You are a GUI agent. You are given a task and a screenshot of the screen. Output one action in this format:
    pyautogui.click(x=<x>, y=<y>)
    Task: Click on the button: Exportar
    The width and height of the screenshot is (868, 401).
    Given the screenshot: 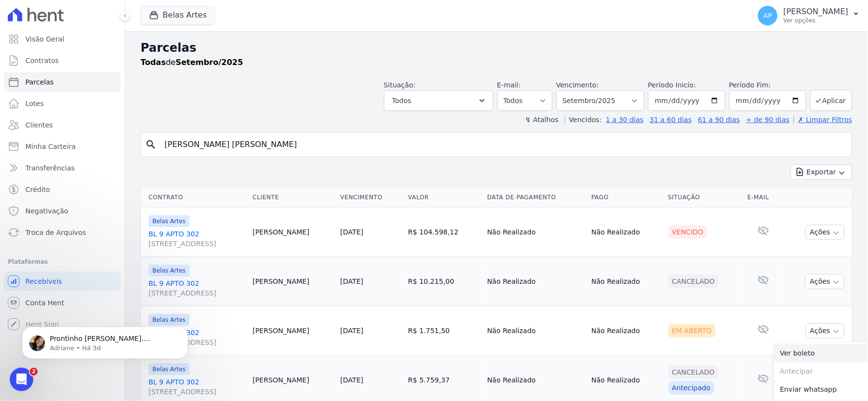 What is the action you would take?
    pyautogui.click(x=822, y=172)
    